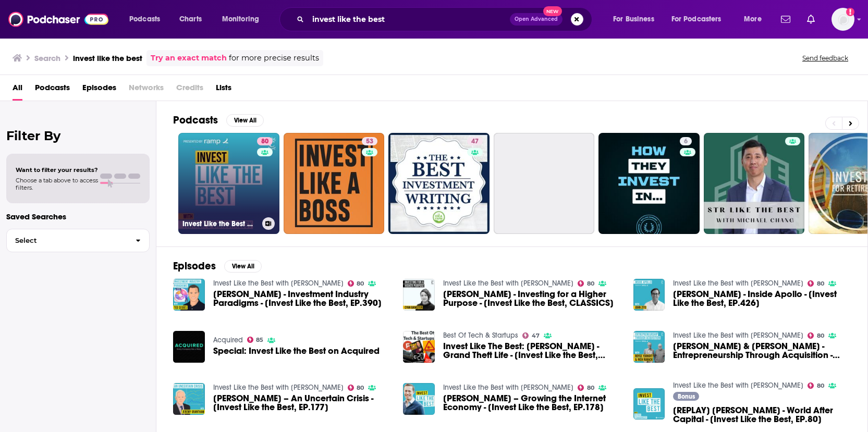 This screenshot has height=432, width=868. What do you see at coordinates (194, 266) in the screenshot?
I see `h2: Episodes` at bounding box center [194, 266].